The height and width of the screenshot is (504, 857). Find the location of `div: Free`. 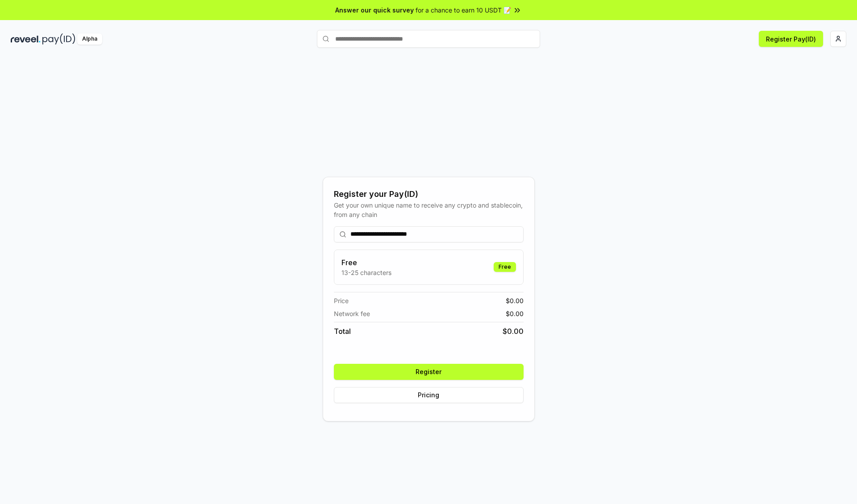

div: Free is located at coordinates (505, 267).